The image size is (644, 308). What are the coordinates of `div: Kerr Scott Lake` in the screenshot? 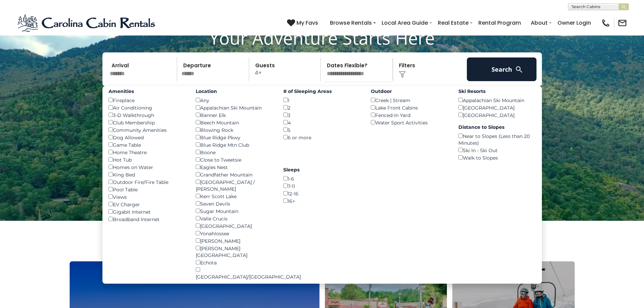 It's located at (234, 196).